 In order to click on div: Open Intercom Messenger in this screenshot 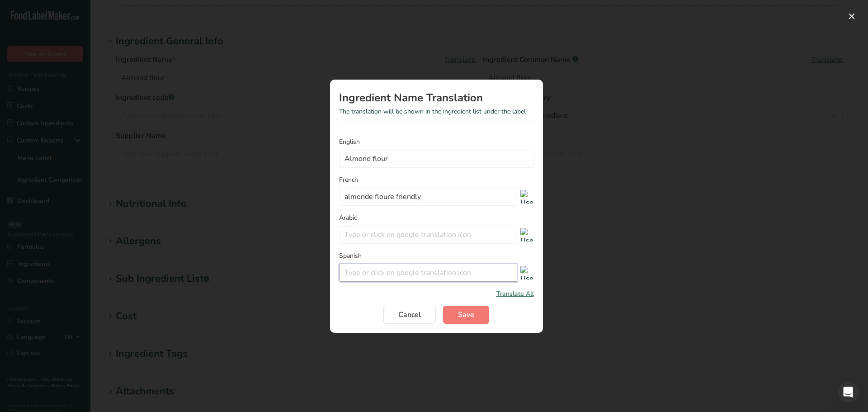, I will do `click(849, 392)`.